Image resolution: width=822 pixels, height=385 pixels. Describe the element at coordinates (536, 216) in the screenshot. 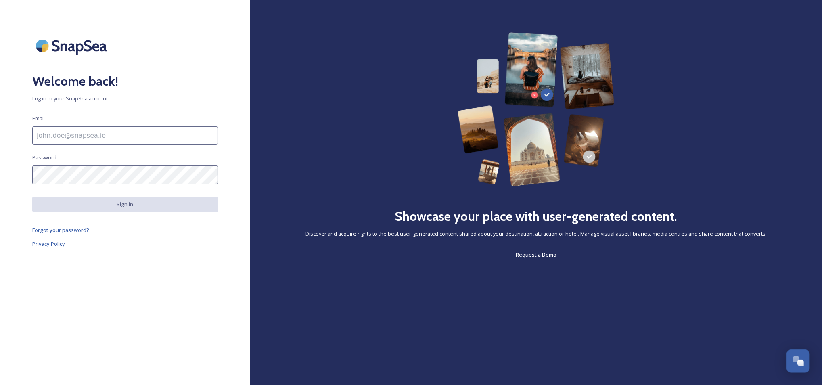

I see `h2: Showcase your place with user-generated content.` at that location.